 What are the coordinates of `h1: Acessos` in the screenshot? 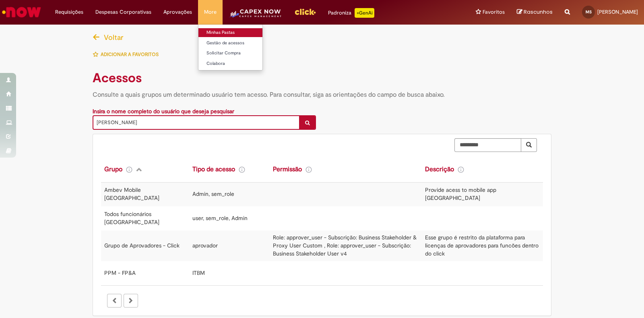 It's located at (322, 78).